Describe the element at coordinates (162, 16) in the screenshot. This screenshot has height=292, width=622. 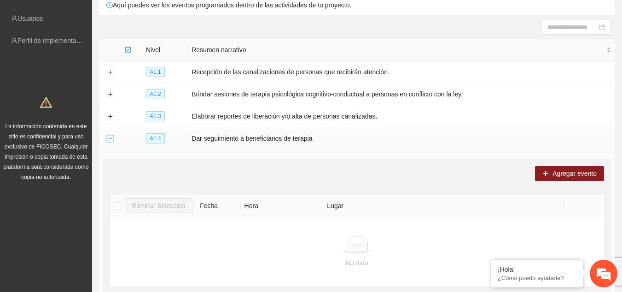
I see `div: Minimizar ventana de chat en vivo` at that location.